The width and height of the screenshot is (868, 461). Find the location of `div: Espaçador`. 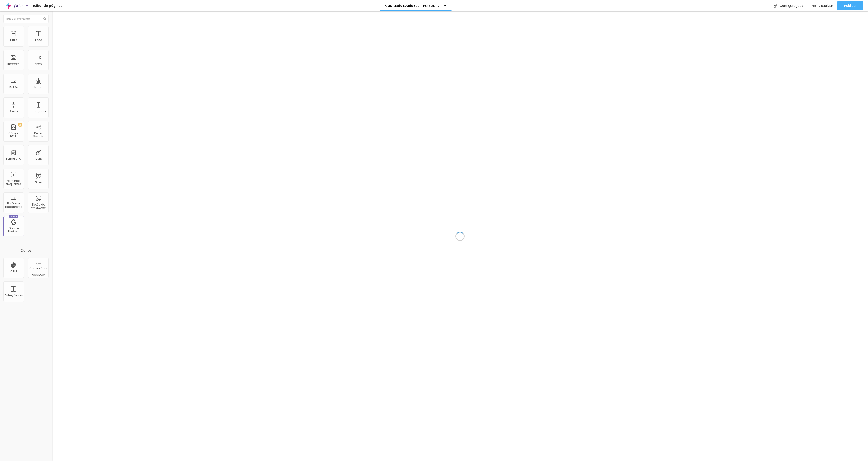

div: Espaçador is located at coordinates (38, 111).